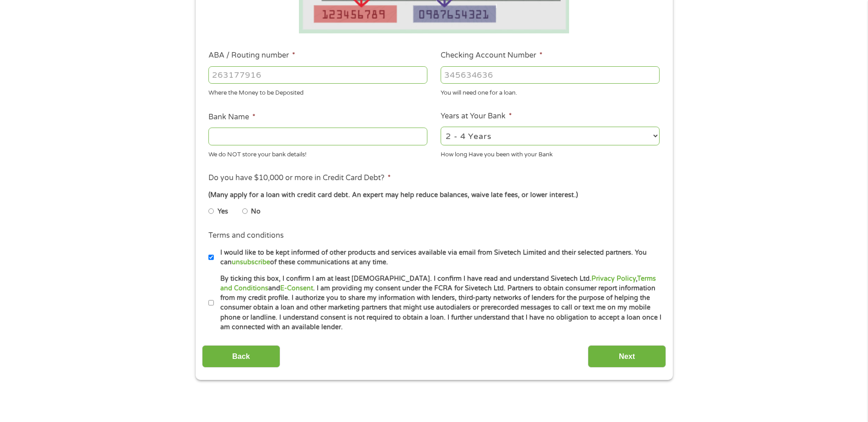 The width and height of the screenshot is (868, 422). What do you see at coordinates (626, 357) in the screenshot?
I see `input: Next` at bounding box center [626, 357].